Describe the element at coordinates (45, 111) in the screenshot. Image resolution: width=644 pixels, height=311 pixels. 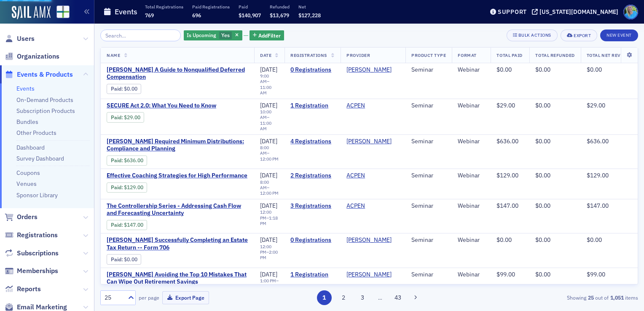
I see `a: Subscription Products` at that location.